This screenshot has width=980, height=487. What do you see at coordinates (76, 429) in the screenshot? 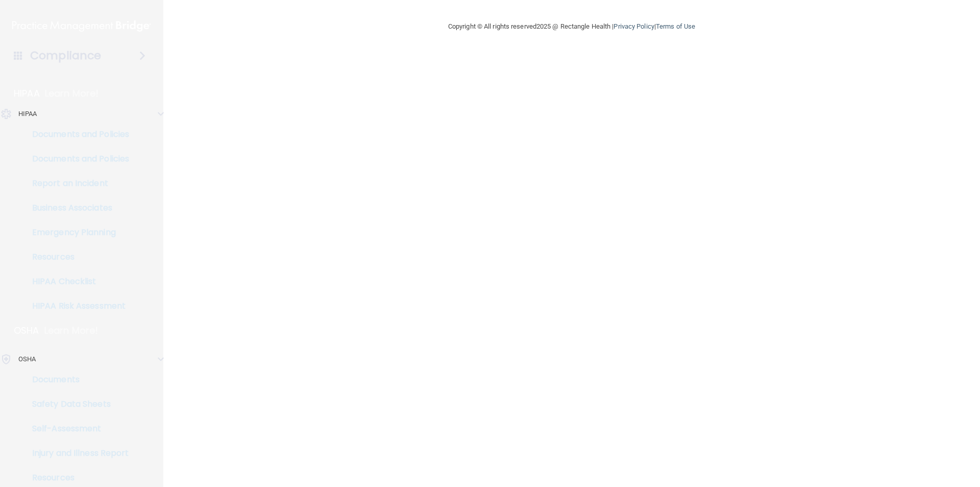
I see `p: Self-Assessment` at bounding box center [76, 429].